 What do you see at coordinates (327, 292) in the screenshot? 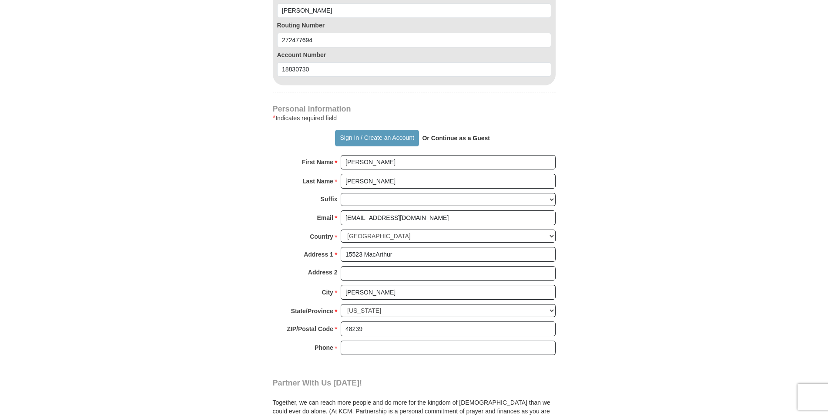
I see `strong: City` at bounding box center [327, 292].